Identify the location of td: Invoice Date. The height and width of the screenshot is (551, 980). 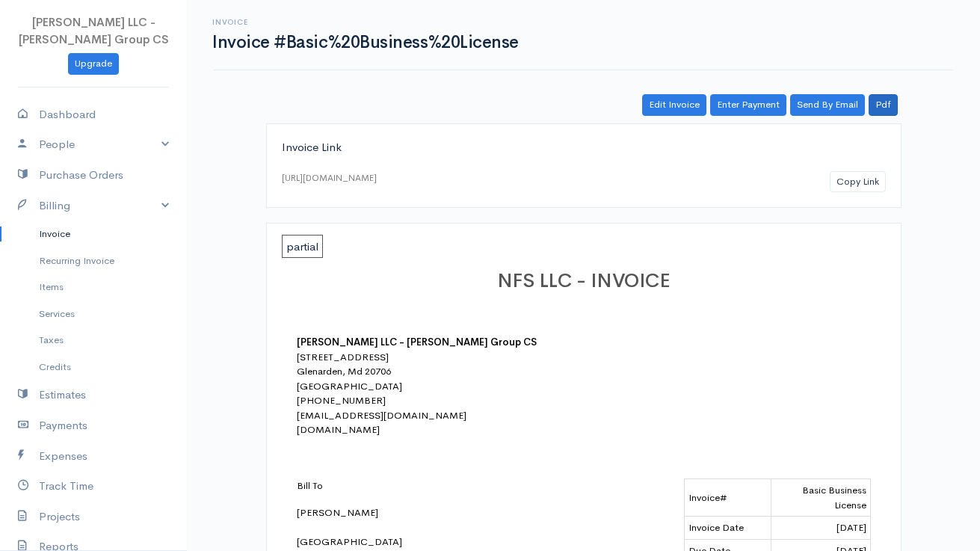
(727, 527).